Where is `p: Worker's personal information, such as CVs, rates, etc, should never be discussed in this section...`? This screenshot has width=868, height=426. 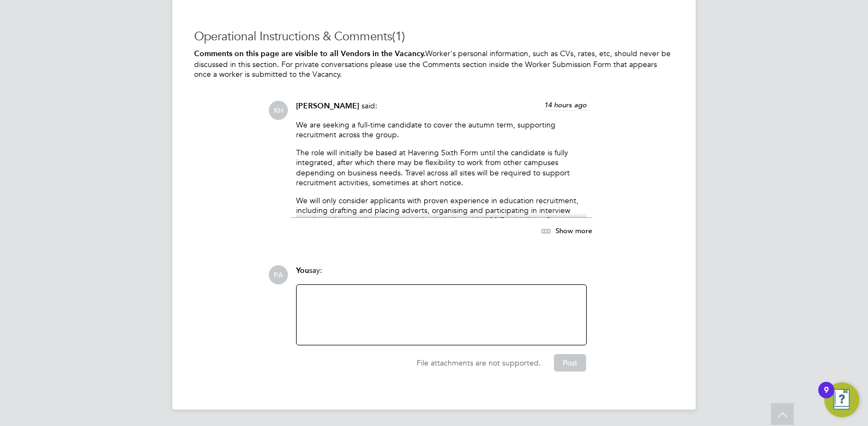 p: Worker's personal information, such as CVs, rates, etc, should never be discussed in this section... is located at coordinates (434, 64).